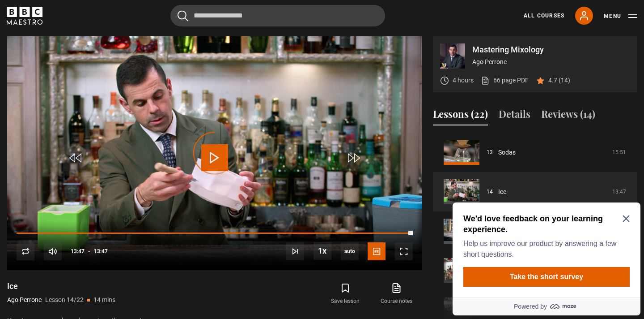  What do you see at coordinates (404, 251) in the screenshot?
I see `button: Fullscreen` at bounding box center [404, 251].